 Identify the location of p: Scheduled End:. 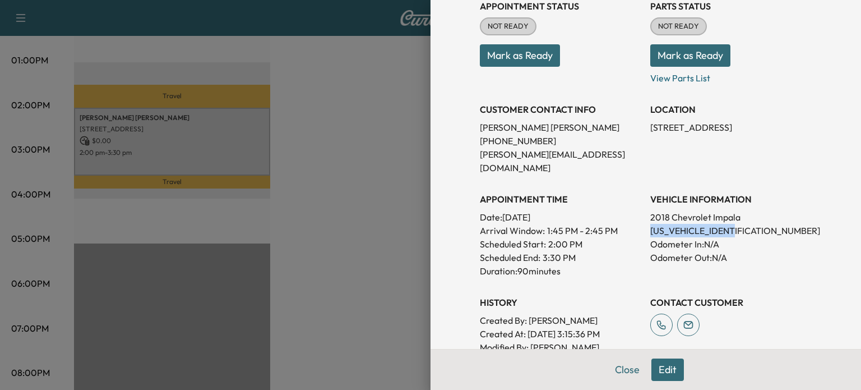
(510, 257).